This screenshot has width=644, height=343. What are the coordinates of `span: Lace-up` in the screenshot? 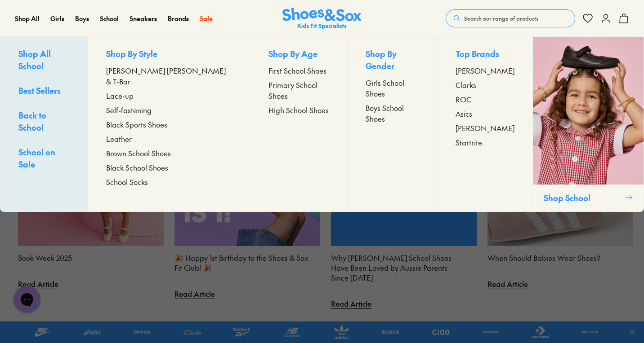 It's located at (120, 96).